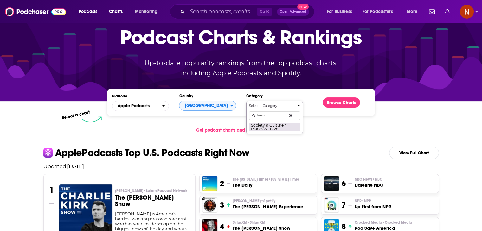 The height and width of the screenshot is (231, 482). Describe the element at coordinates (133, 106) in the screenshot. I see `span: Apple Podcasts` at that location.